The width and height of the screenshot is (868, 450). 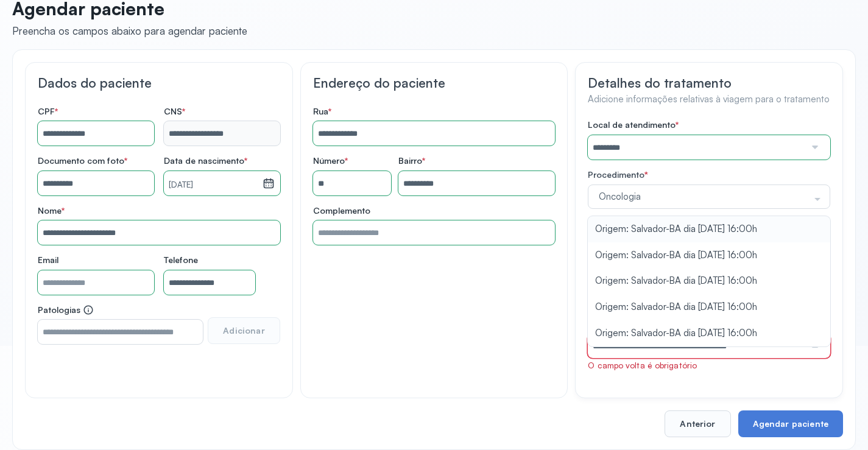 I want to click on h3: Detalhes do tratamento, so click(x=709, y=83).